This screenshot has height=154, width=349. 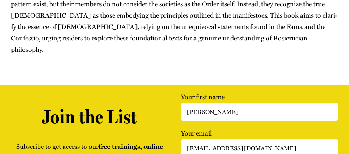 What do you see at coordinates (260, 104) in the screenshot?
I see `label: Your first name` at bounding box center [260, 104].